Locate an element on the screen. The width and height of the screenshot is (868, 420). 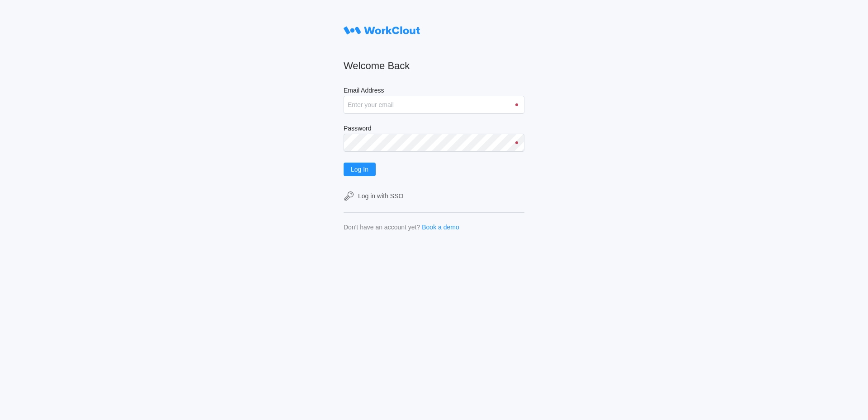
input: Enter your email is located at coordinates (434, 105).